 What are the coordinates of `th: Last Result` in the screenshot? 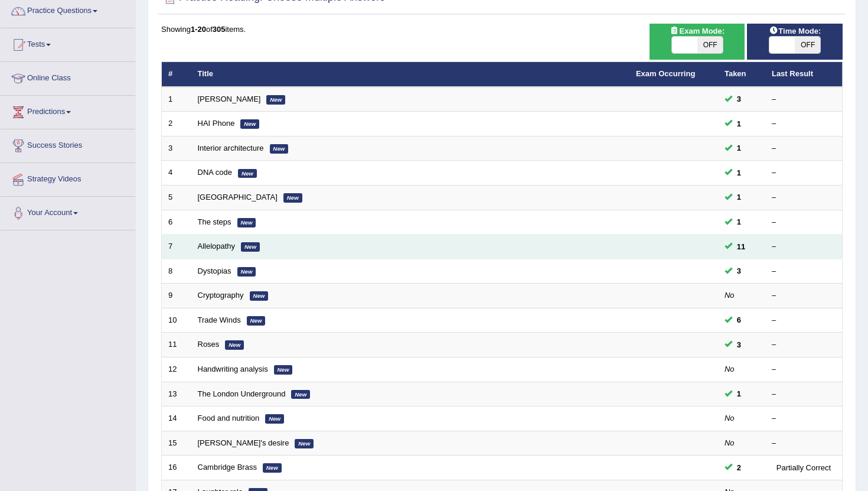 It's located at (803, 74).